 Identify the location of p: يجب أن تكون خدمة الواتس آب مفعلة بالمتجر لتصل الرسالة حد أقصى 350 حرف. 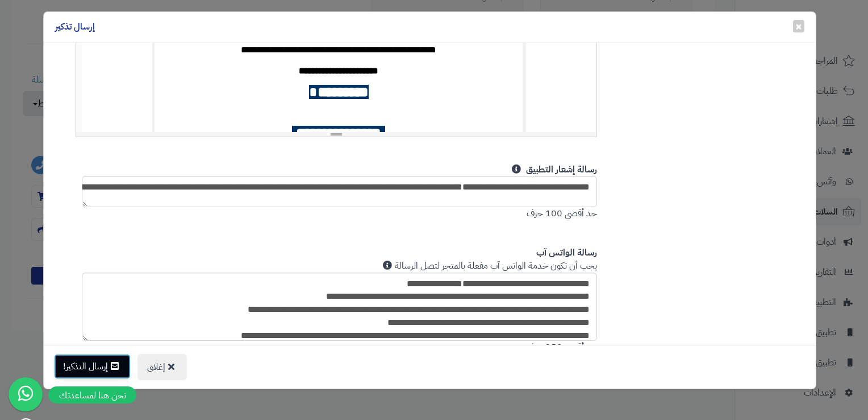
(336, 307).